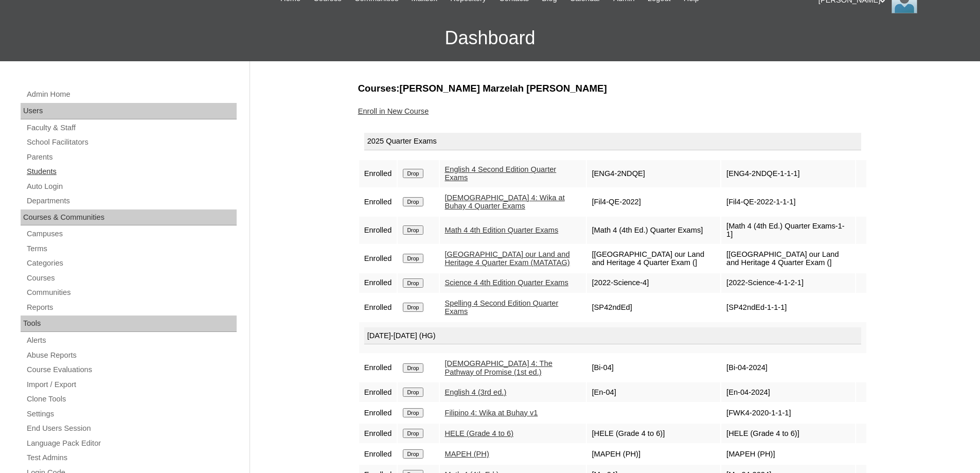 This screenshot has height=473, width=980. Describe the element at coordinates (129, 112) in the screenshot. I see `div: Users` at that location.